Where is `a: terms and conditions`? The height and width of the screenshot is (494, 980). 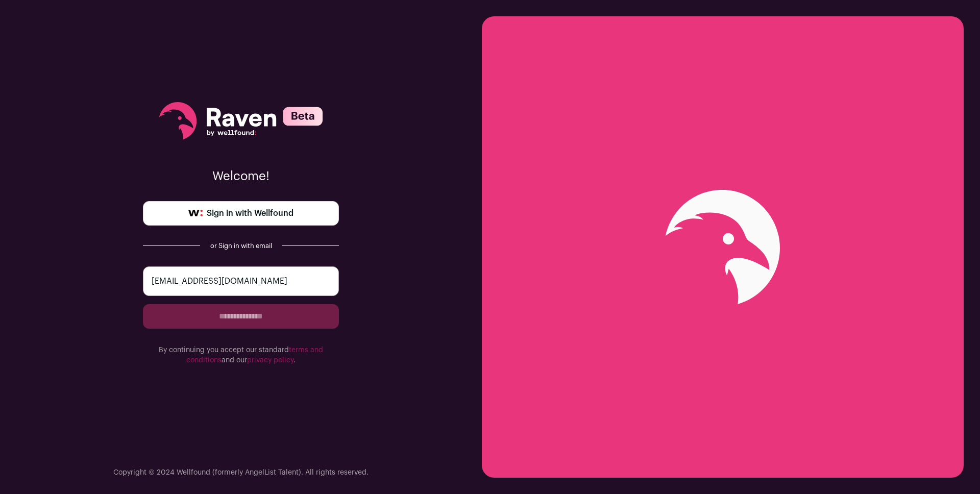
a: terms and conditions is located at coordinates (254, 355).